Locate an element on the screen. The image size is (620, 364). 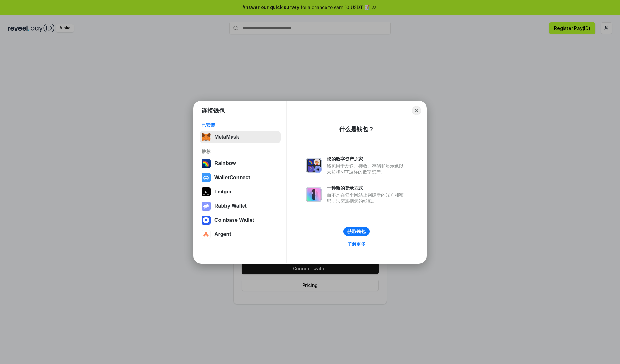
button: 获取钱包 is located at coordinates (356, 232).